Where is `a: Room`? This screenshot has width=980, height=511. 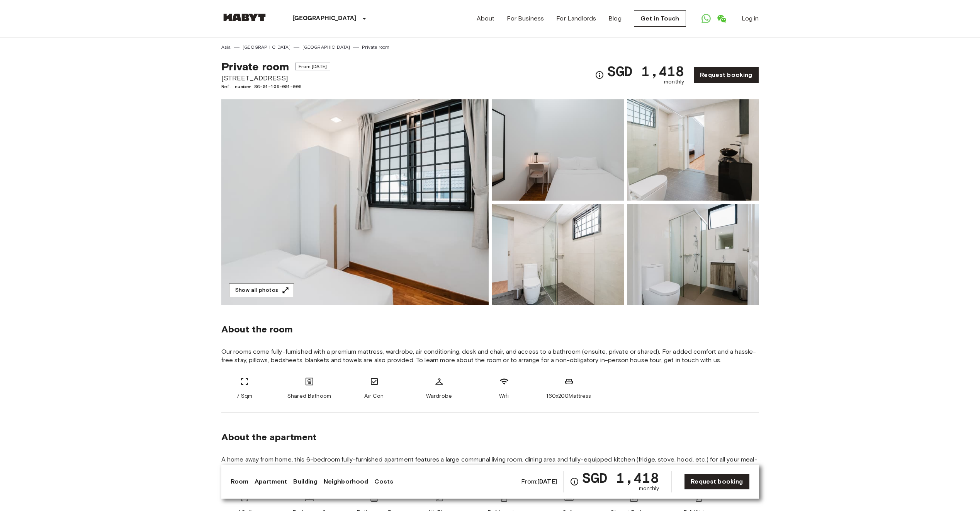
a: Room is located at coordinates (239, 481).